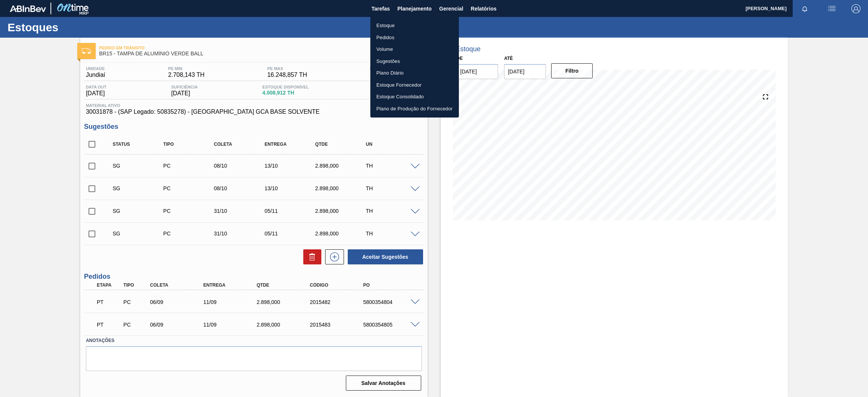  Describe the element at coordinates (415, 109) in the screenshot. I see `a: Plano de Produção do Fornecedor` at that location.